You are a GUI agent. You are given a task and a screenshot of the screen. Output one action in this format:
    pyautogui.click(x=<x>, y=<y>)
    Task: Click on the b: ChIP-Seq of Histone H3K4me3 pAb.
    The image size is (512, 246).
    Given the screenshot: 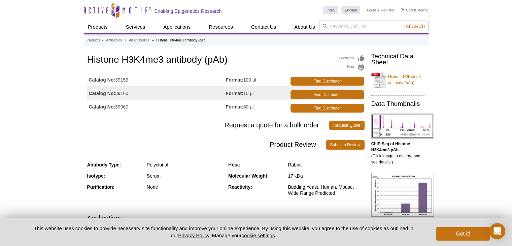 What is the action you would take?
    pyautogui.click(x=391, y=147)
    